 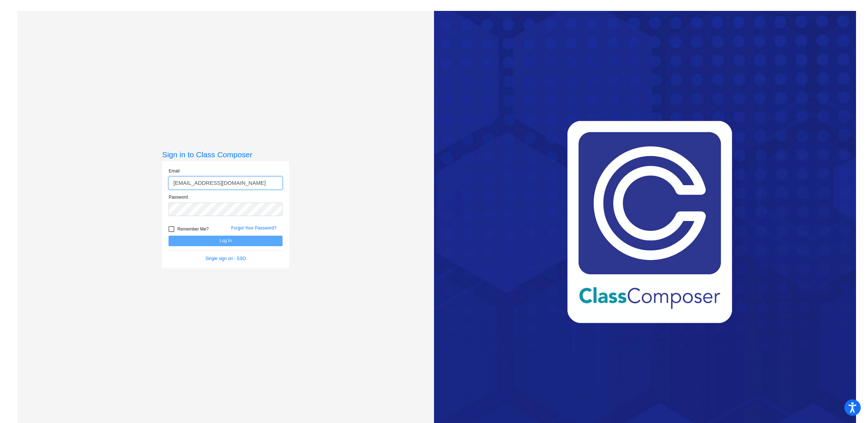 I want to click on h3: Sign in to Class Composer, so click(x=226, y=154).